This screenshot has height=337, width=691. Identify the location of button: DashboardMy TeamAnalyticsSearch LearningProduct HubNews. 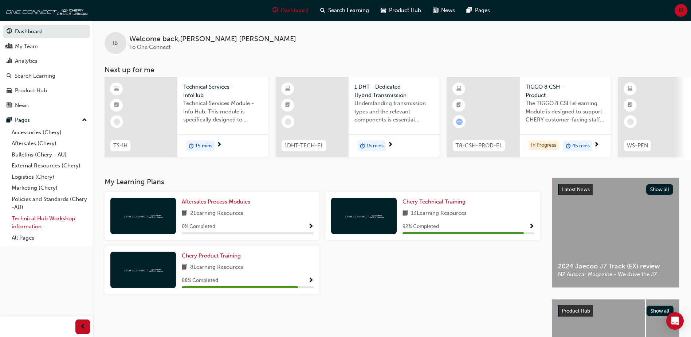
(46, 68).